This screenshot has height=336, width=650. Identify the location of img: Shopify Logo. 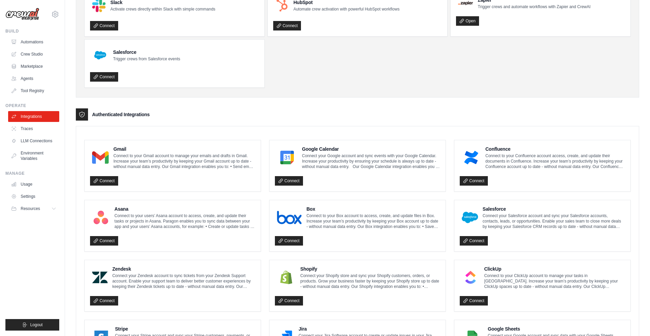
(286, 277).